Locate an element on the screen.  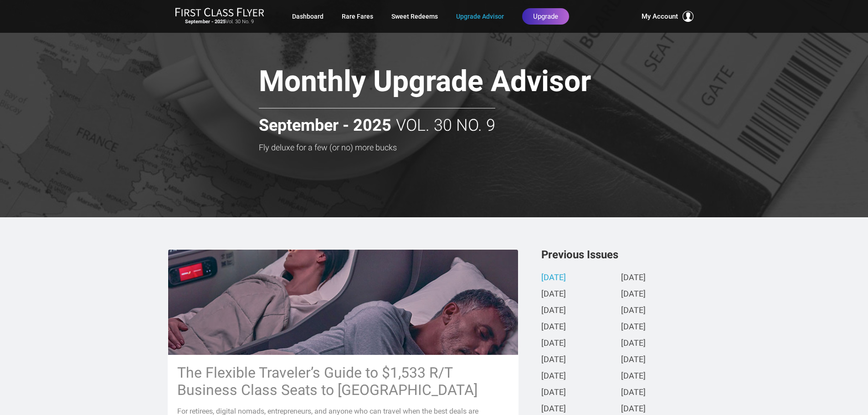
h1: Monthly Upgrade Advisor is located at coordinates (457, 83).